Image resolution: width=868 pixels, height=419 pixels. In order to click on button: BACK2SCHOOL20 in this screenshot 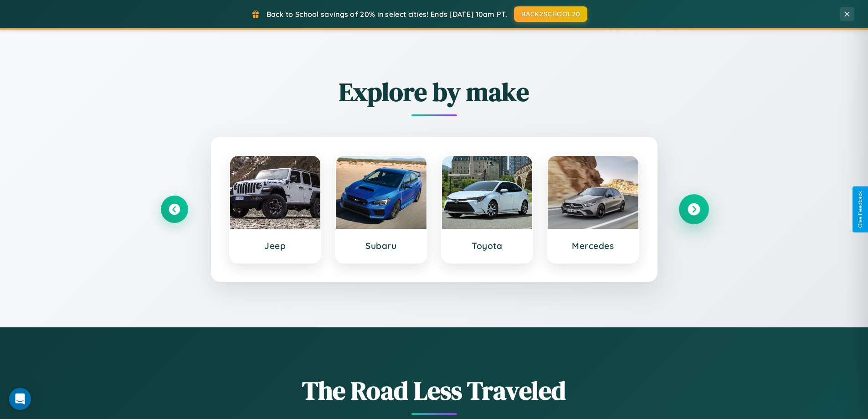, I will do `click(550, 14)`.